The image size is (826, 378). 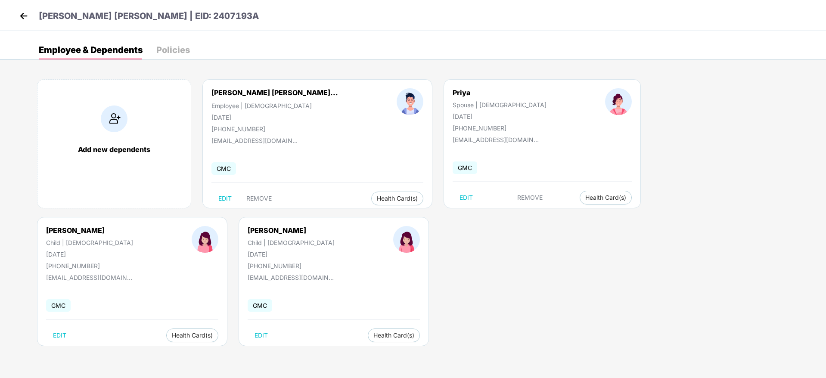 I want to click on div: Employee & Dependents, so click(x=90, y=50).